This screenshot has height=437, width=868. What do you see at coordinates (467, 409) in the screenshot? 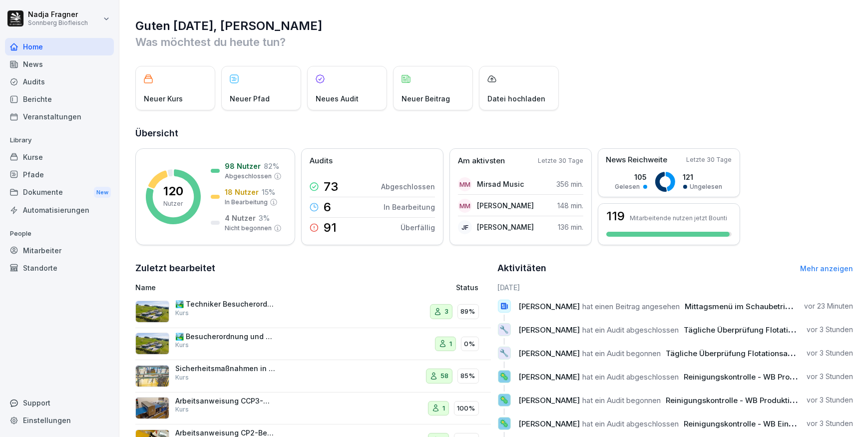
I see `p: 100%` at bounding box center [467, 409].